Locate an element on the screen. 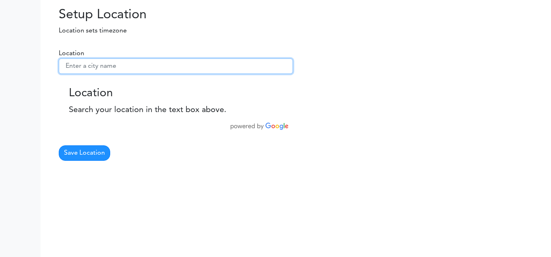 The image size is (551, 257). label: Location is located at coordinates (71, 54).